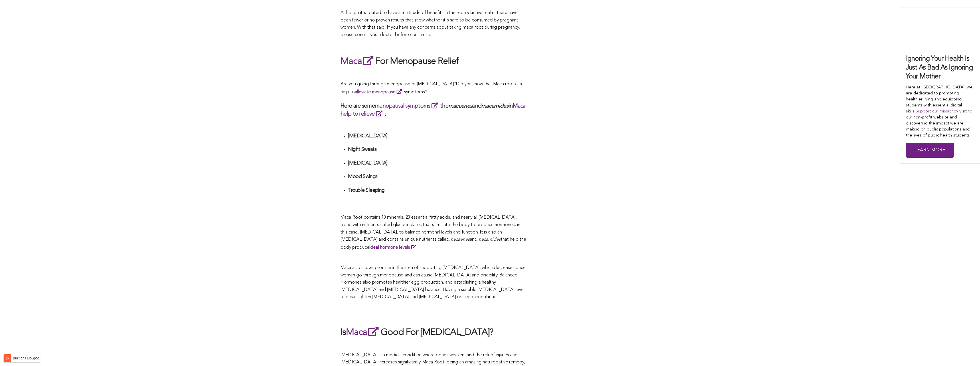  Describe the element at coordinates (489, 240) in the screenshot. I see `span: macamides` at that location.